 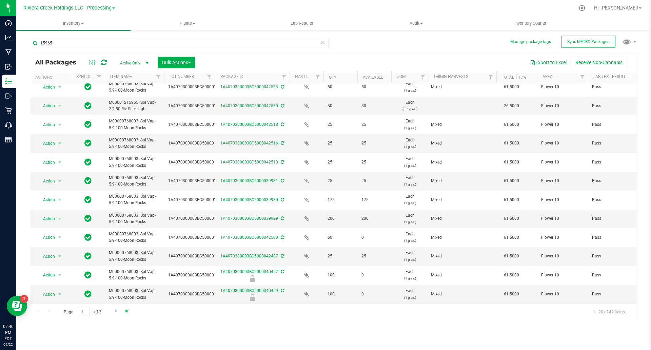 What do you see at coordinates (340, 275) in the screenshot?
I see `span: 100` at bounding box center [340, 275].